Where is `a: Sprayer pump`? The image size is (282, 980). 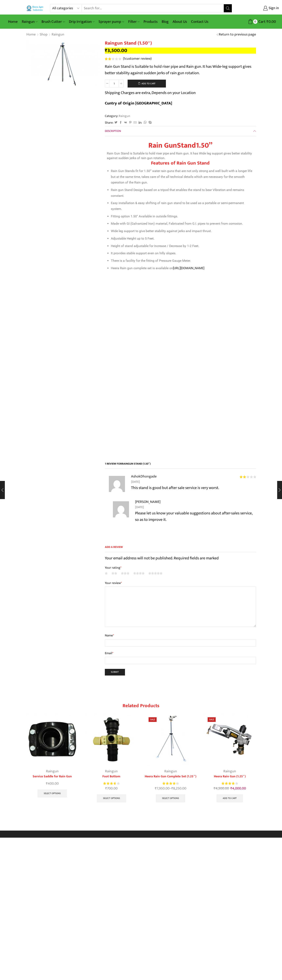
a: Sprayer pump is located at coordinates (111, 21).